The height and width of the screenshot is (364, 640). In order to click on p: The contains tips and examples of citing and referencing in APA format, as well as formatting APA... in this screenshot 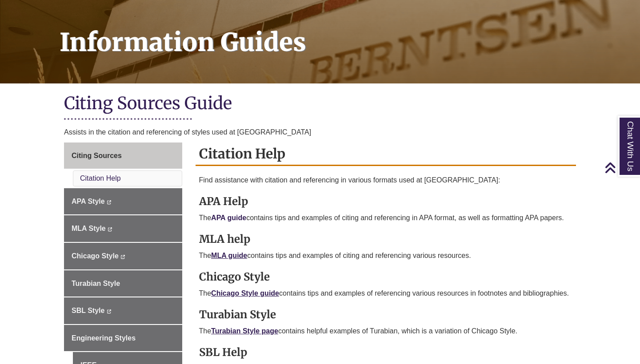, I will do `click(386, 218)`.